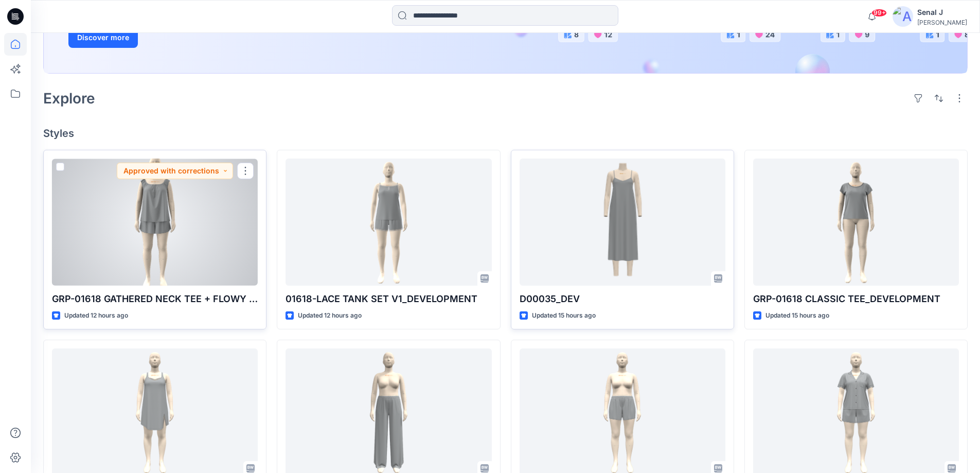 The image size is (980, 473). I want to click on a: Discover more, so click(184, 37).